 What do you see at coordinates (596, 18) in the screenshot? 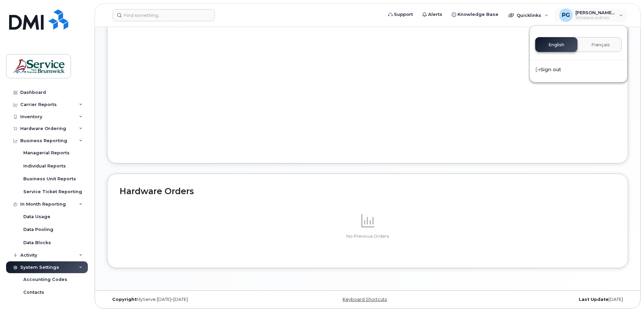
I see `span: Wireless Admin` at bounding box center [596, 18].